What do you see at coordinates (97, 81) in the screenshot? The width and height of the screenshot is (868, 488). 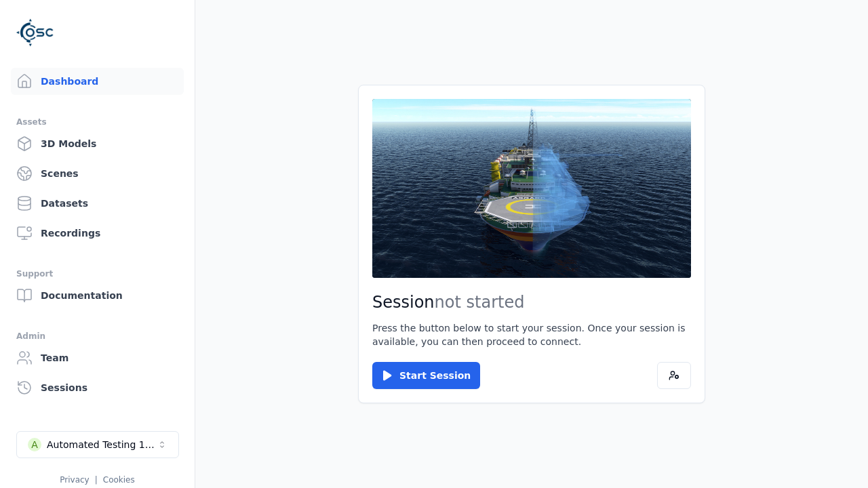 I see `a: Dashboard` at bounding box center [97, 81].